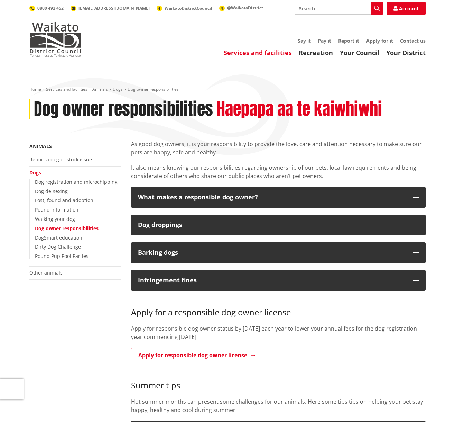  What do you see at coordinates (189, 8) in the screenshot?
I see `span: WaikatoDistrictCouncil` at bounding box center [189, 8].